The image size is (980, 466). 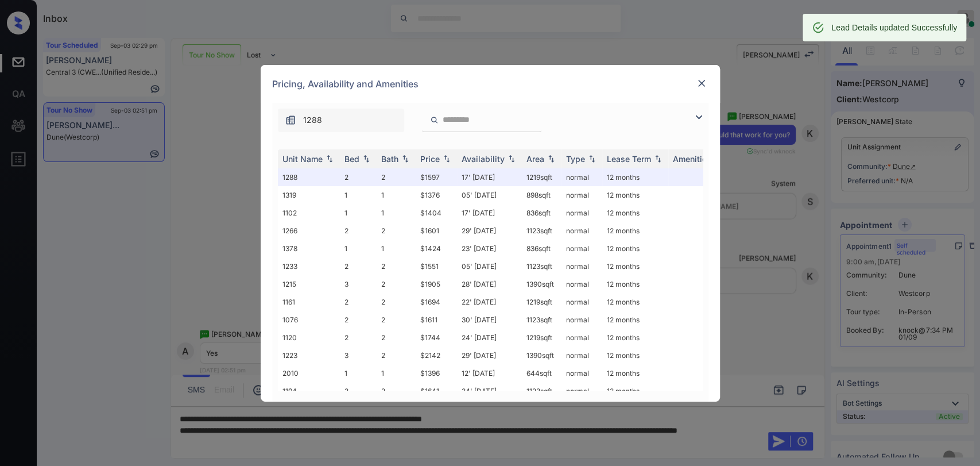 What do you see at coordinates (436, 355) in the screenshot?
I see `td: $2142` at bounding box center [436, 355].